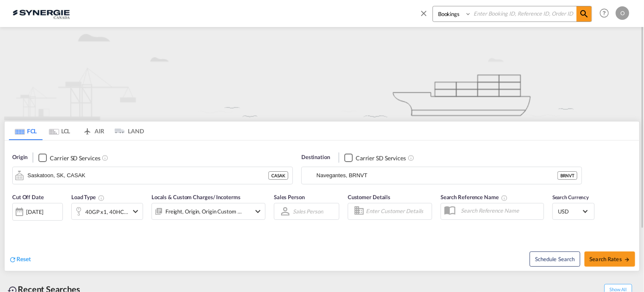 The width and height of the screenshot is (644, 292). Describe the element at coordinates (28, 197) in the screenshot. I see `span: Cut Off Date` at that location.